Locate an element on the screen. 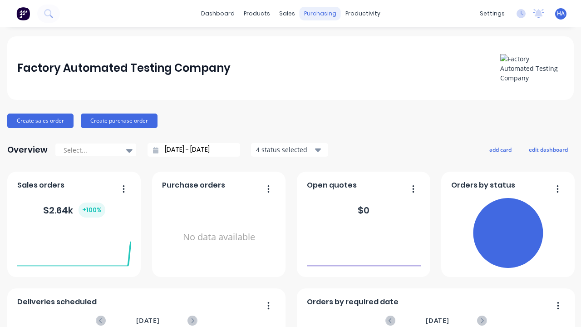 The height and width of the screenshot is (327, 581). div: $ 2.64k is located at coordinates (74, 210).